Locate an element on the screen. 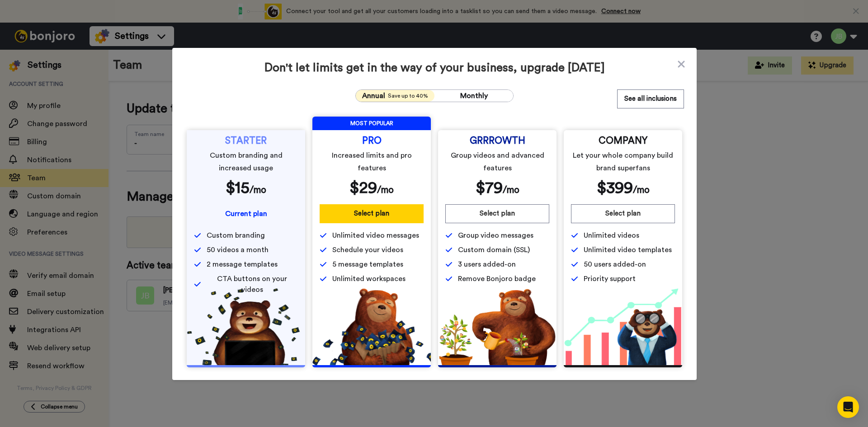 The image size is (868, 427). span: Save up to 40% is located at coordinates (408, 96).